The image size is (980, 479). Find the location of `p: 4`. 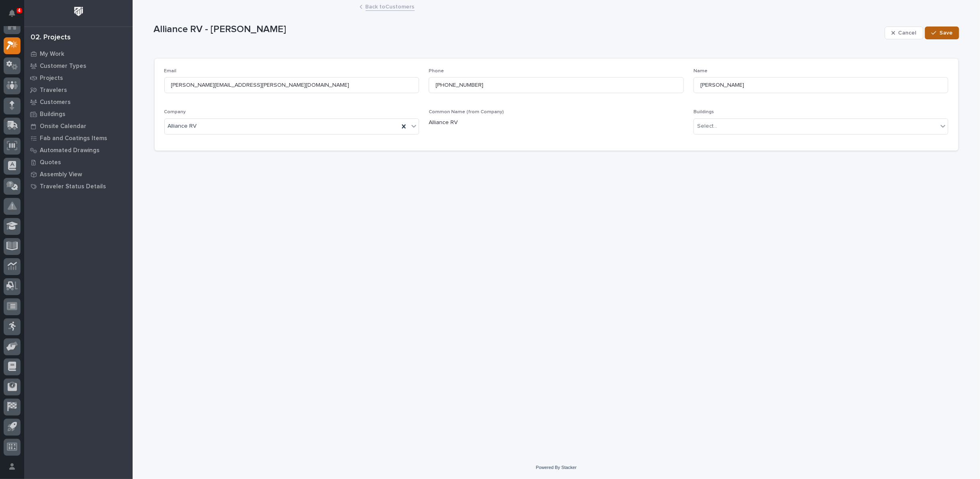

p: 4 is located at coordinates (19, 11).